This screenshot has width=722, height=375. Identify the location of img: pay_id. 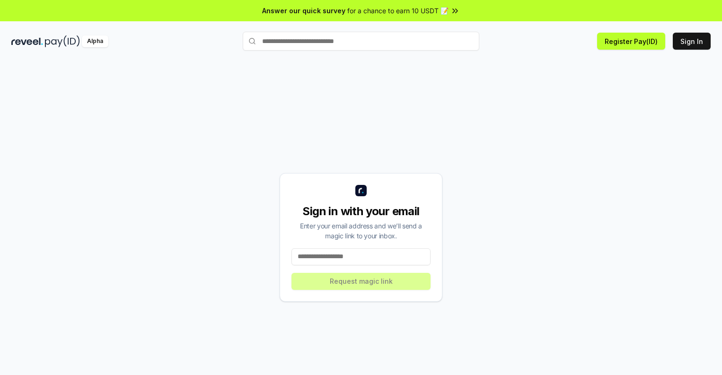
(62, 41).